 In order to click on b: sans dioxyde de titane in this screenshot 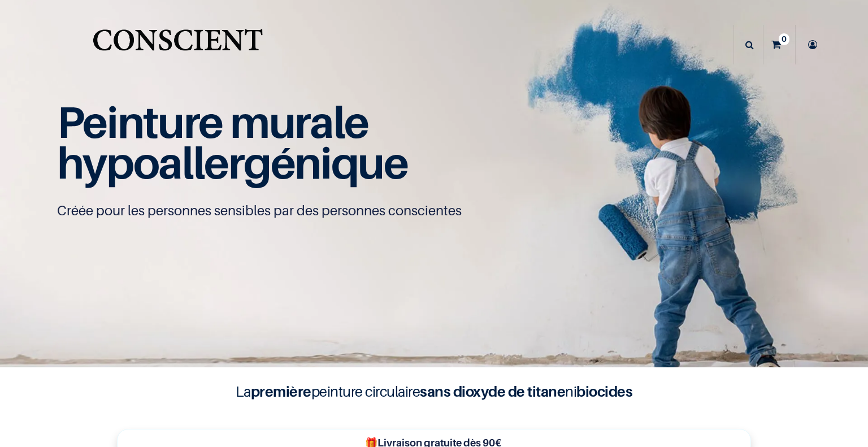, I will do `click(492, 392)`.